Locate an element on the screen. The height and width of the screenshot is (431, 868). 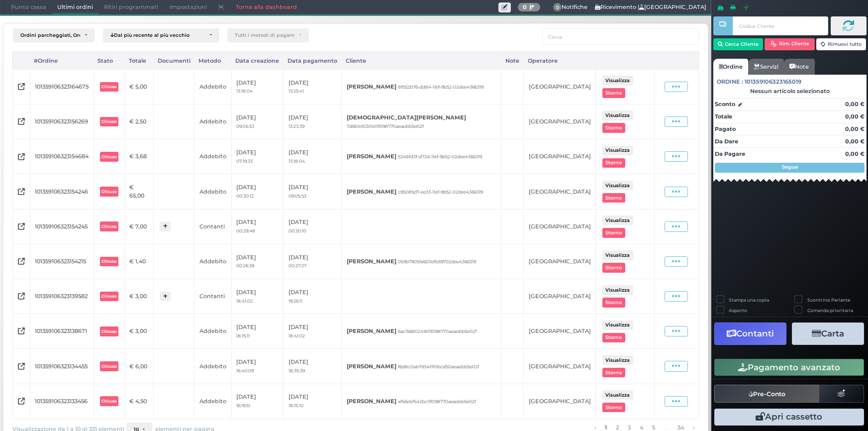
td: € 1,40 is located at coordinates (139, 261).